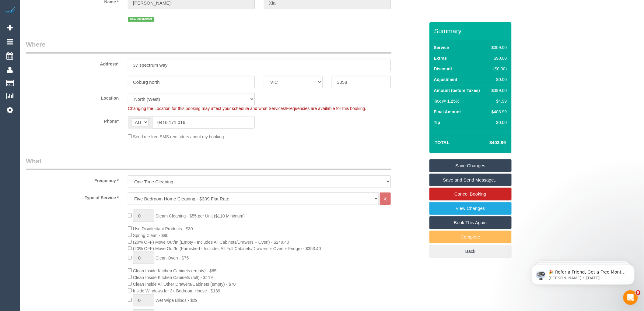 The height and width of the screenshot is (311, 644). Describe the element at coordinates (10, 11) in the screenshot. I see `a: Automaid Logo` at that location.